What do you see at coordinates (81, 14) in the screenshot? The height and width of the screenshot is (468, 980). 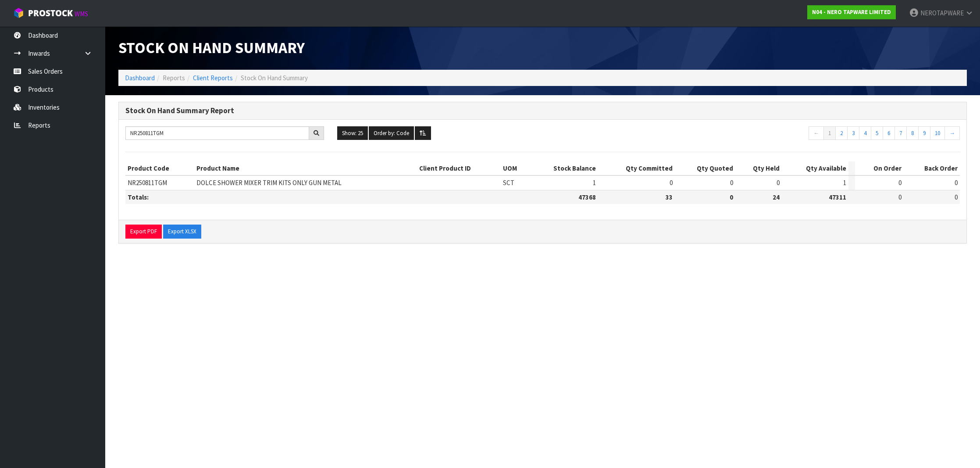 I see `small: WMS` at bounding box center [81, 14].